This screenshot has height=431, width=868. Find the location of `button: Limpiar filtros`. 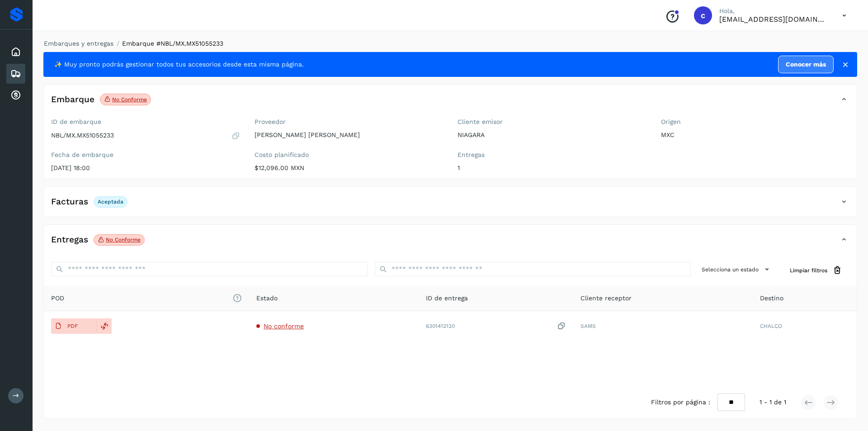

button: Limpiar filtros is located at coordinates (816, 270).